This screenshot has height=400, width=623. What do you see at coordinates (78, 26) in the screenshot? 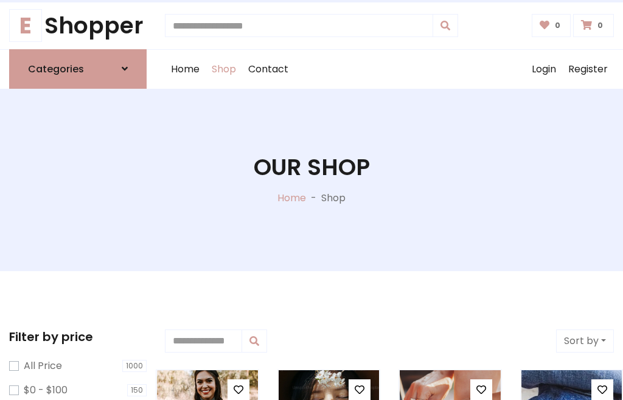
I see `h1: Shopper` at bounding box center [78, 26].